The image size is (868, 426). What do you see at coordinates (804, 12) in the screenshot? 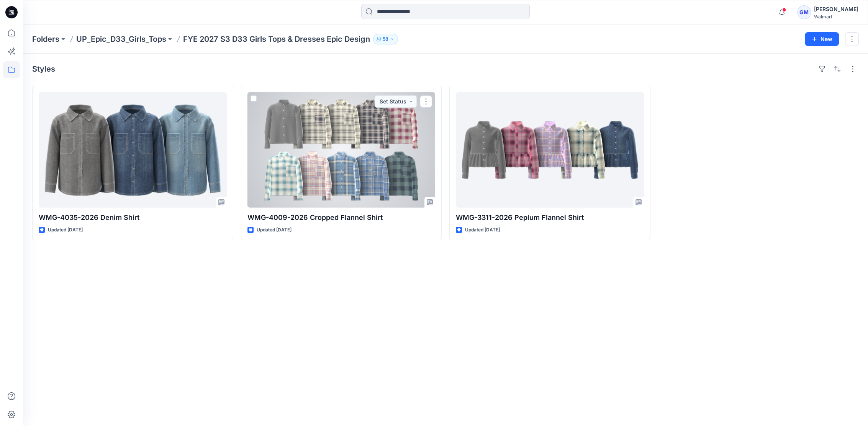
I see `div: GM` at bounding box center [804, 12].